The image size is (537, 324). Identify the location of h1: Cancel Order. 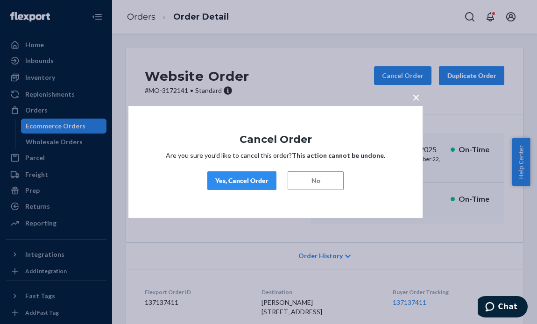
(276, 140).